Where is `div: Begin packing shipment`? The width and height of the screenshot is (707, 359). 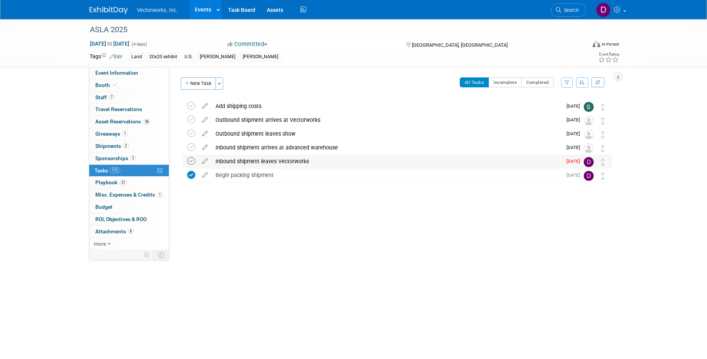 div: Begin packing shipment is located at coordinates (386, 175).